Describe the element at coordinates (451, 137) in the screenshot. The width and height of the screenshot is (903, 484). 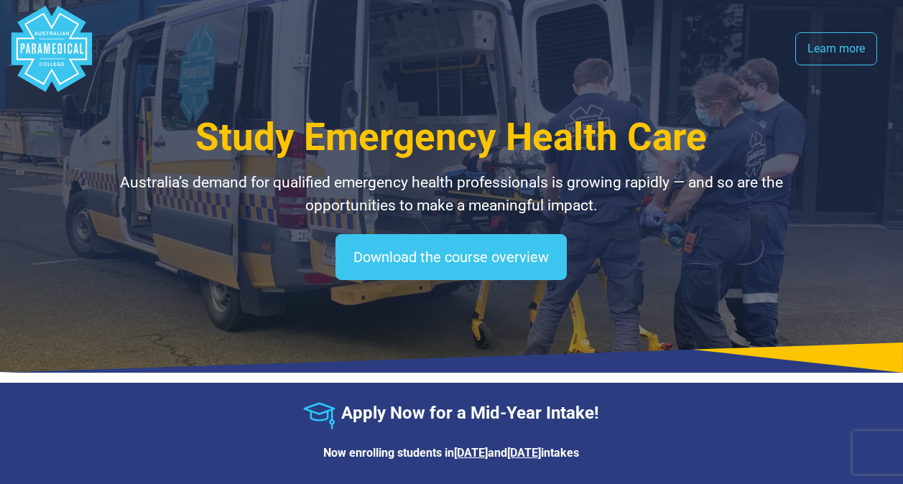
I see `span: Study Emergency Health Care` at that location.